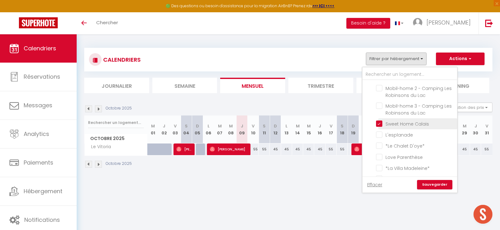 Image resolution: width=500 pixels, height=230 pixels. Describe the element at coordinates (121, 60) in the screenshot. I see `h3: CALENDRIERS` at that location.